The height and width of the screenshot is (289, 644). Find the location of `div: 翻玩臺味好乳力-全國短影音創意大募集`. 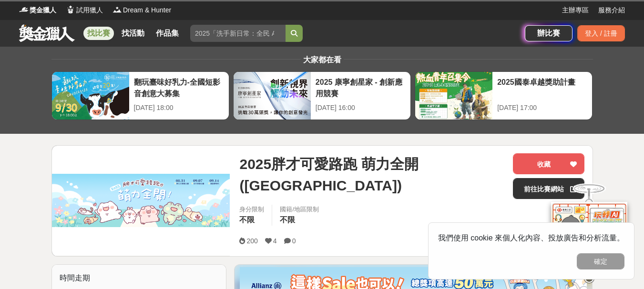

div: 翻玩臺味好乳力-全國短影音創意大募集 is located at coordinates (179, 87).